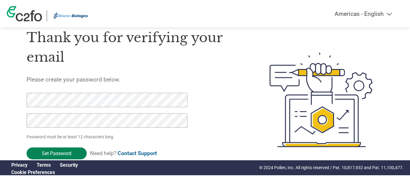  I want to click on h1: Thank you for verifying your email, so click(134, 47).